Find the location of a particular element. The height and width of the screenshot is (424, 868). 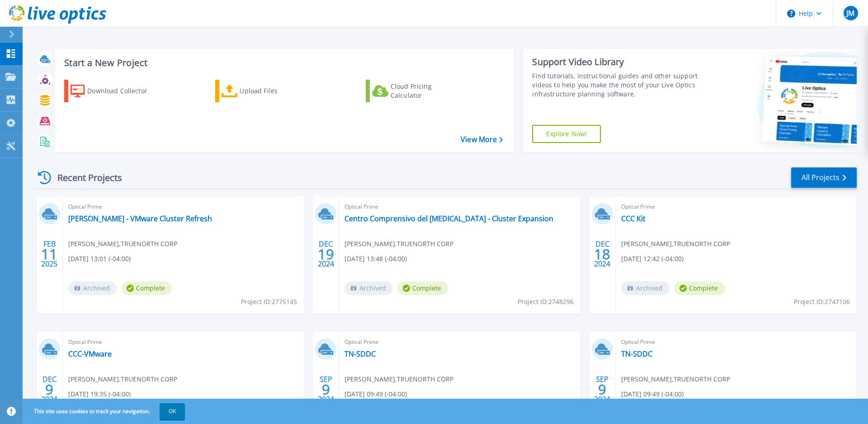

a: Download Collector is located at coordinates (114, 91).